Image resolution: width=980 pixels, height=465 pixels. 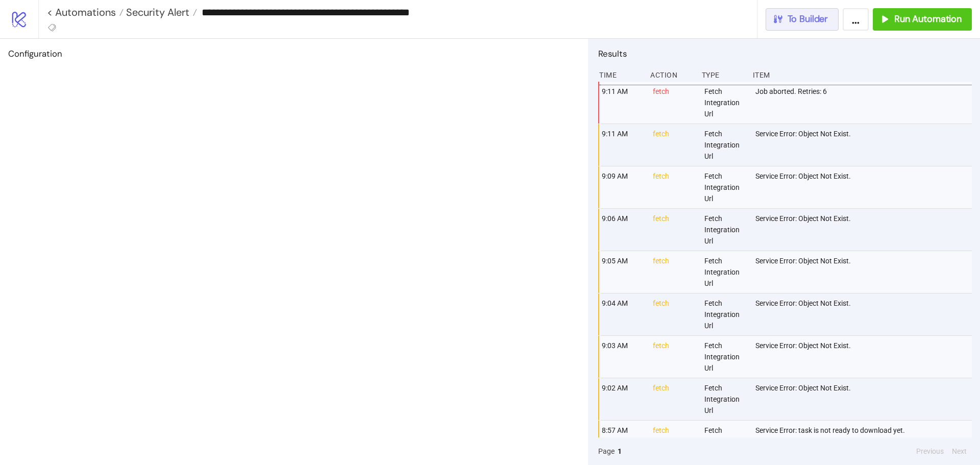 What do you see at coordinates (606, 452) in the screenshot?
I see `span: Page` at bounding box center [606, 452].